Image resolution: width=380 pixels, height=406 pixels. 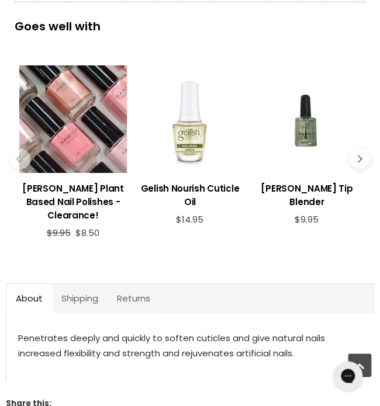 I want to click on a: About, so click(x=29, y=298).